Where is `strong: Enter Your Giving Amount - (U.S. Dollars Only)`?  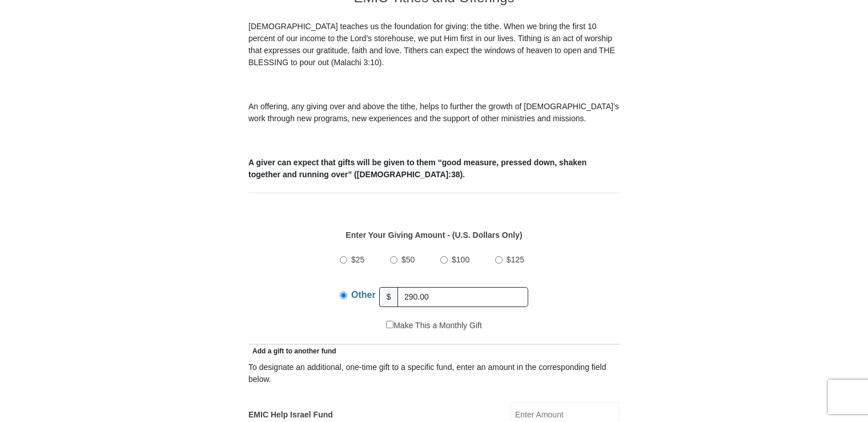 strong: Enter Your Giving Amount - (U.S. Dollars Only) is located at coordinates (433, 235).